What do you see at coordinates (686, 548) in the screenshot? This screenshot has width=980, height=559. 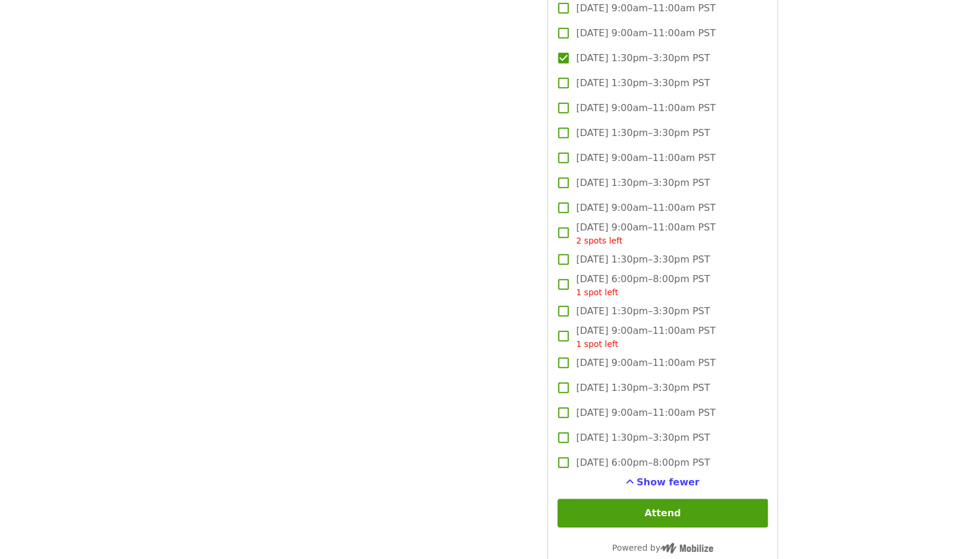 I see `img: Powered by Mobilize` at bounding box center [686, 548].